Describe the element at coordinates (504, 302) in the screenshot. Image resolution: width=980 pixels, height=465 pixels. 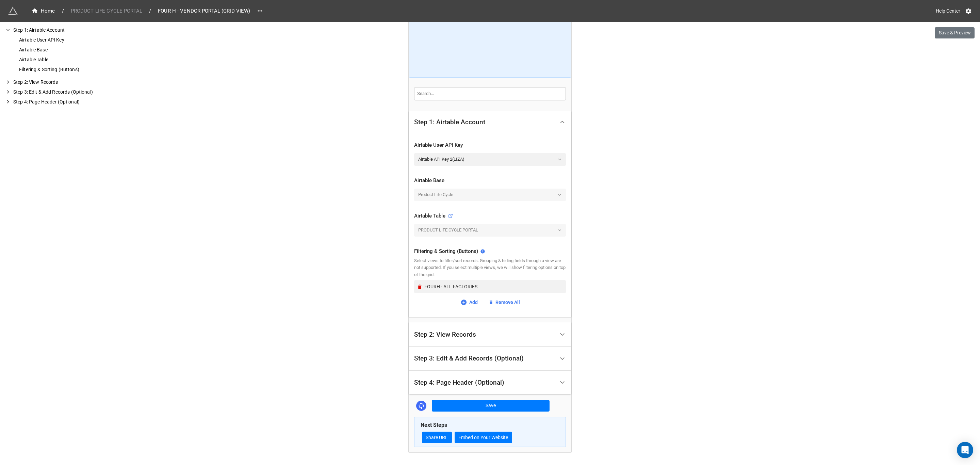
I see `a: Remove All` at that location.